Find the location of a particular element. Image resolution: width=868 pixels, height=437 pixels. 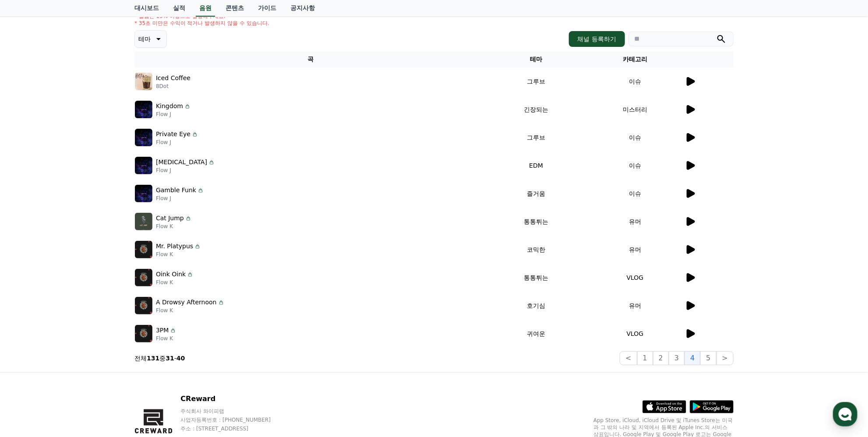

p: 8Dot is located at coordinates (173, 86).